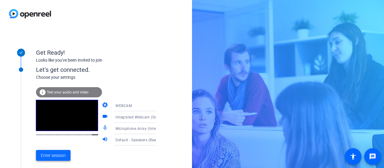  Describe the element at coordinates (102, 70) in the screenshot. I see `div: Let's get connected.` at that location.